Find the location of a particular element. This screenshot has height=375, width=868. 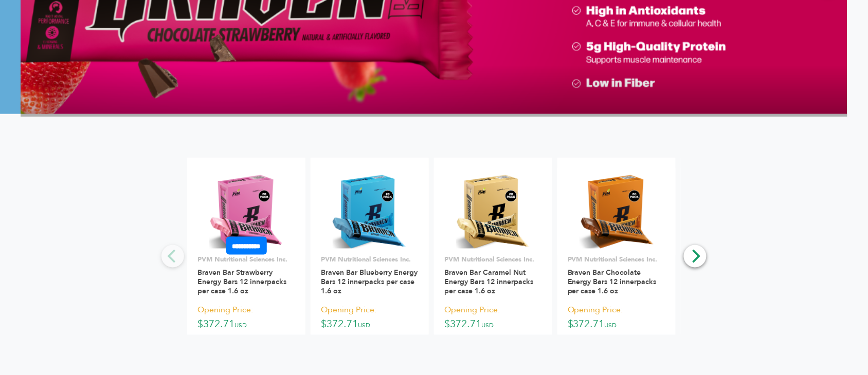

button: Next is located at coordinates (695, 257).